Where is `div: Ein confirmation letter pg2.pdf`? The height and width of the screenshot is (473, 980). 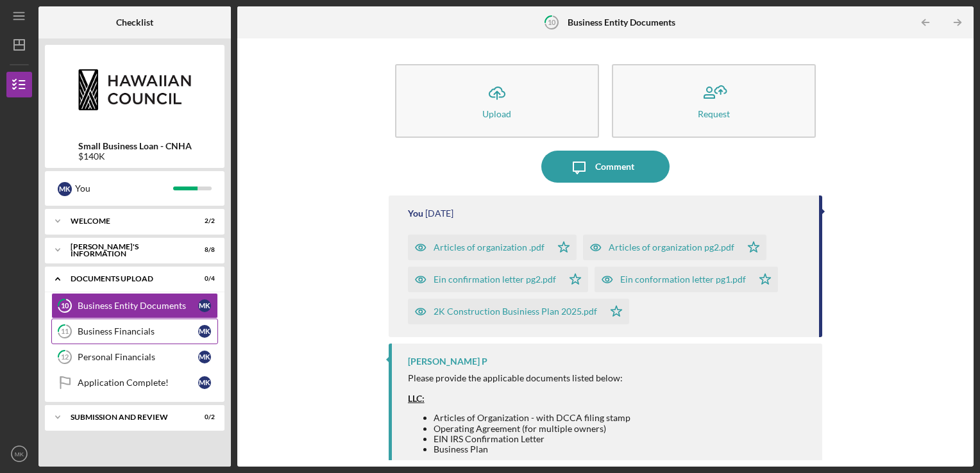
div: Ein confirmation letter pg2.pdf is located at coordinates (495, 279).